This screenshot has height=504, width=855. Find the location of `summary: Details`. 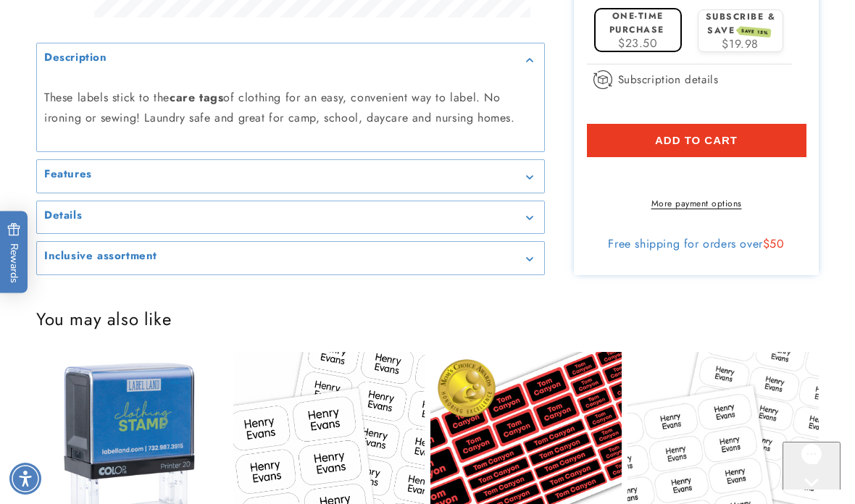

summary: Details is located at coordinates (291, 217).